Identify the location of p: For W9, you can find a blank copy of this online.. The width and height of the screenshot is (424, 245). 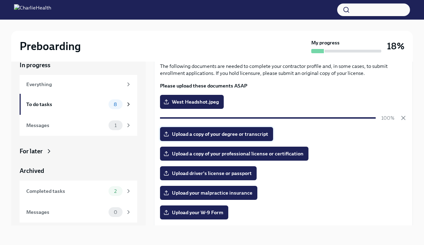
(283, 229).